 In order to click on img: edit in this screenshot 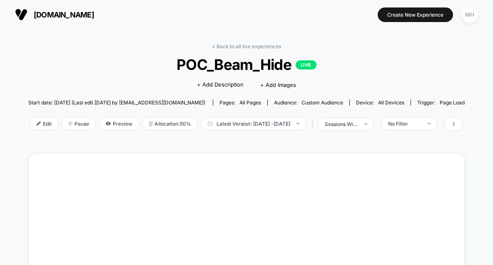, I will do `click(39, 124)`.